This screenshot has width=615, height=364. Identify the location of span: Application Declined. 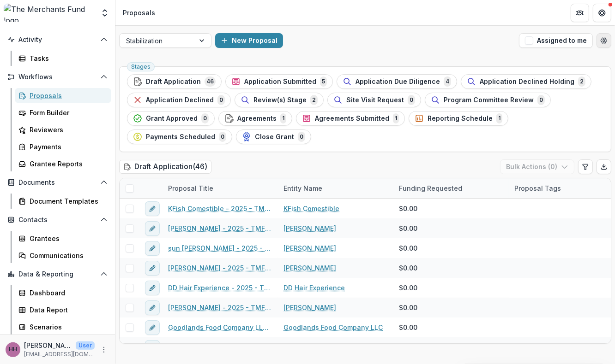
(180, 100).